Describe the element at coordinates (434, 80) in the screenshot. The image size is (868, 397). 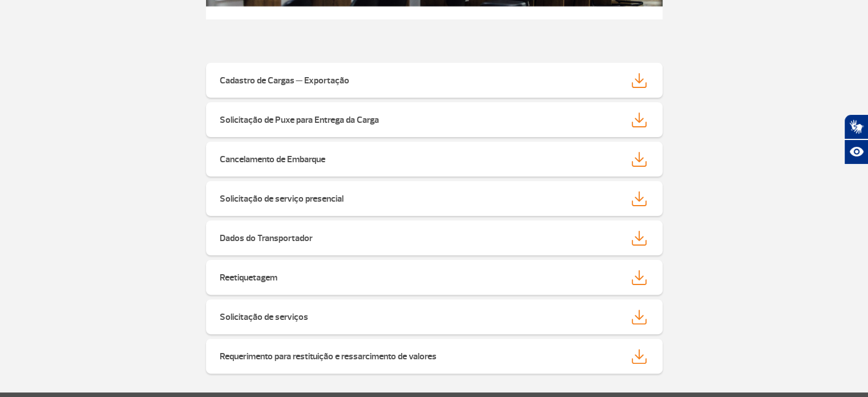
I see `a: Cadastro de Cargas ─ Exportação` at that location.